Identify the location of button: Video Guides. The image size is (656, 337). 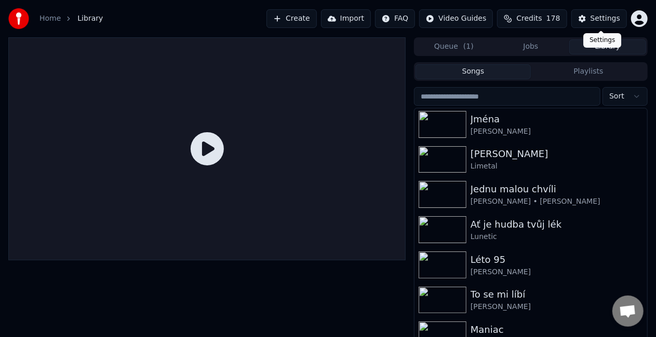
(456, 19).